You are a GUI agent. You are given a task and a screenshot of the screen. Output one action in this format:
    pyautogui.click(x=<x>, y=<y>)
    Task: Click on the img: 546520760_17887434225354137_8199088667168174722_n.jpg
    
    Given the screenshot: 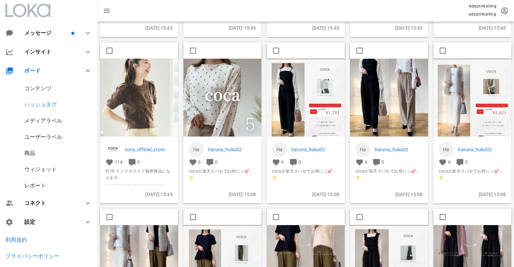 What is the action you would take?
    pyautogui.click(x=389, y=98)
    